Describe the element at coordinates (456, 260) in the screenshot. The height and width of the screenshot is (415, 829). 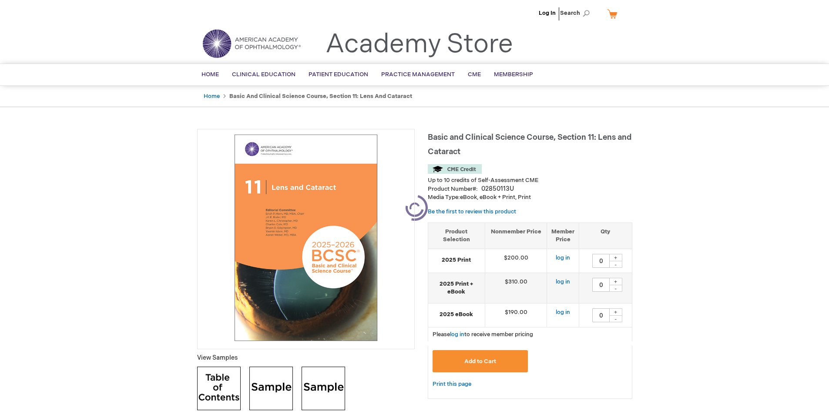
I see `strong: 2025 Print` at that location.